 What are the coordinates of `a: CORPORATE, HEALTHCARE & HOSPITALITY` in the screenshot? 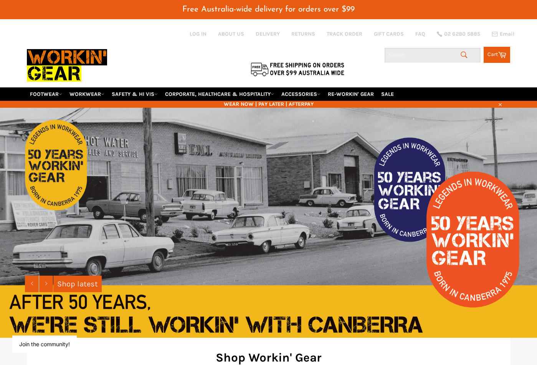 It's located at (219, 94).